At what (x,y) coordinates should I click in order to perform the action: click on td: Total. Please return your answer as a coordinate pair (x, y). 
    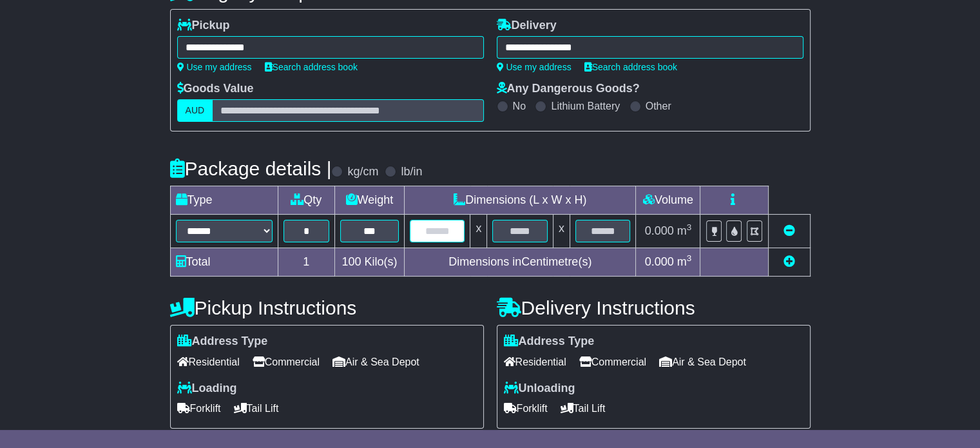
    Looking at the image, I should click on (224, 262).